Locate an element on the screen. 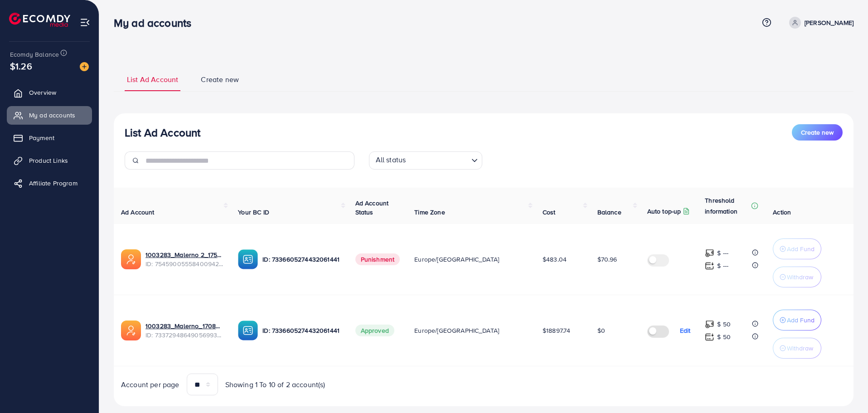 The image size is (868, 413). a: 1003283_Malerno_1708347095877 is located at coordinates (185, 326).